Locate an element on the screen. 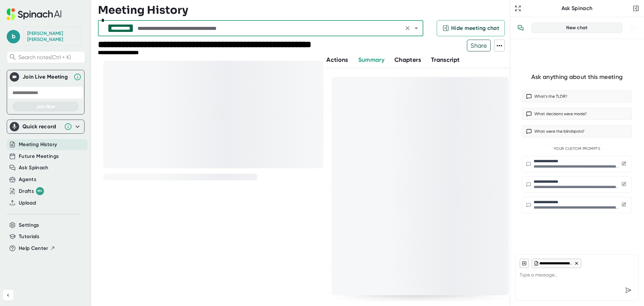 The height and width of the screenshot is (306, 644). button: Help Center is located at coordinates (37, 248).